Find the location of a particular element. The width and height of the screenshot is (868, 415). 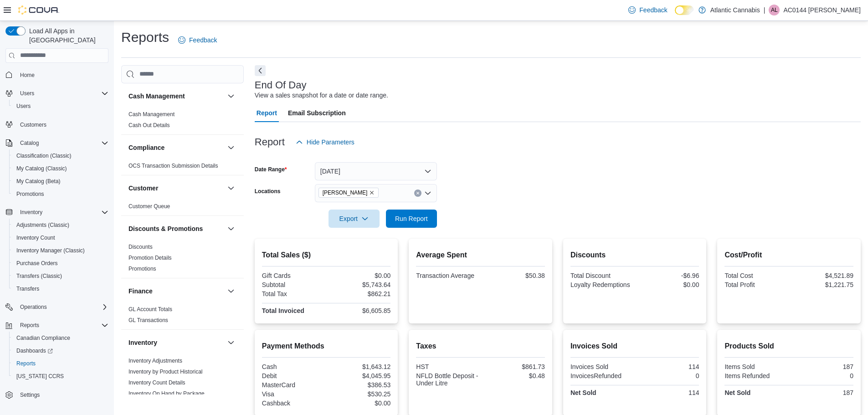

button: My Catalog (Classic) is located at coordinates (61, 169).